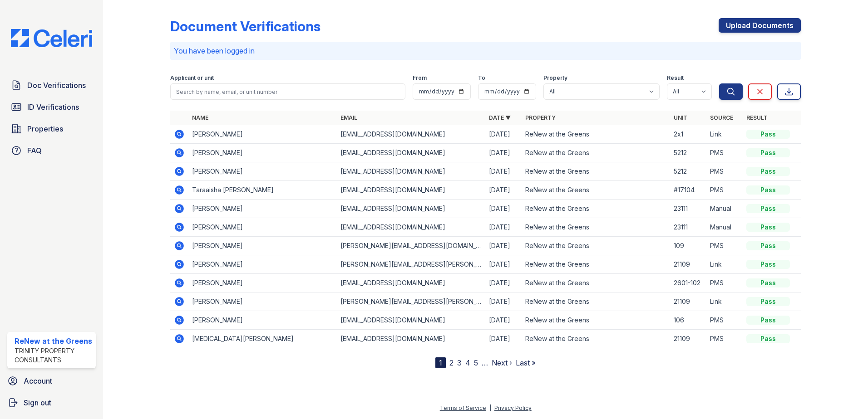 This screenshot has height=419, width=868. I want to click on a: Upload Documents, so click(760, 26).